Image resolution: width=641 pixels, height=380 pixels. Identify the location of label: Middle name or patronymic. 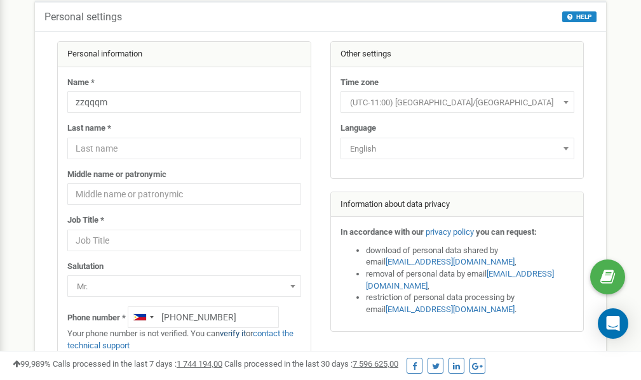
(117, 175).